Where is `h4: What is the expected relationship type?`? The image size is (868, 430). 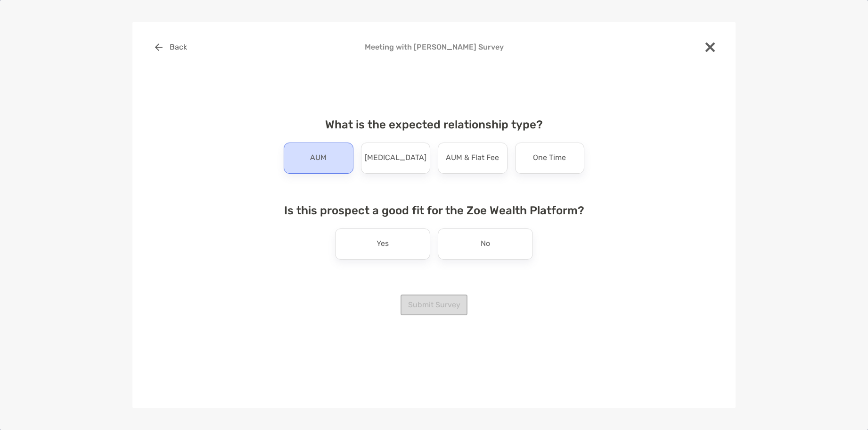
h4: What is the expected relationship type? is located at coordinates (434, 124).